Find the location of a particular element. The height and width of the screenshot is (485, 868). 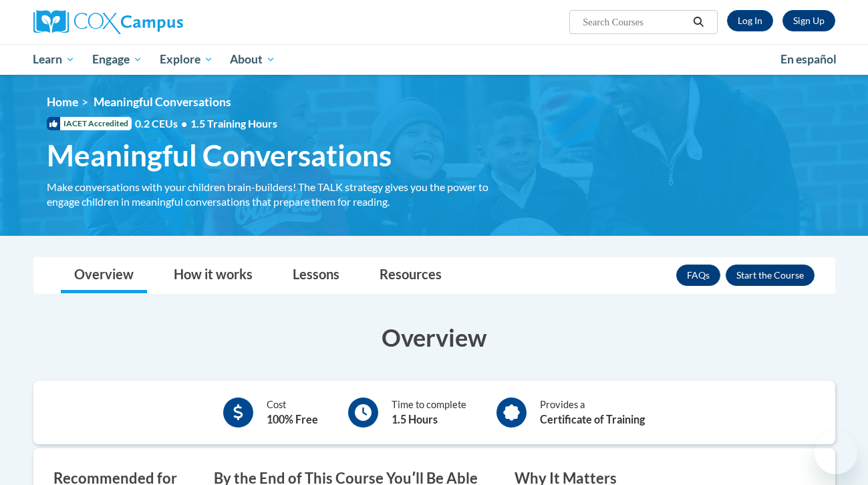

a: Explore is located at coordinates (187, 60).